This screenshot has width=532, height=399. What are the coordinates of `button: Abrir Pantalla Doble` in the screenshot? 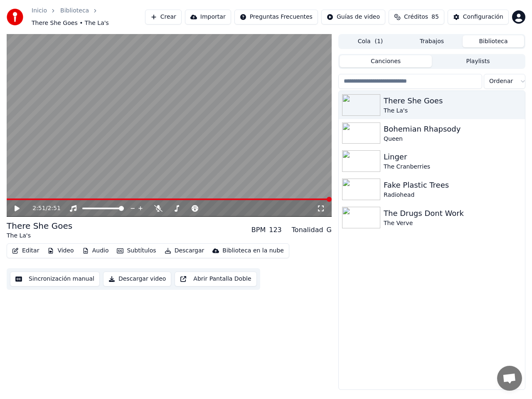 It's located at (215, 279).